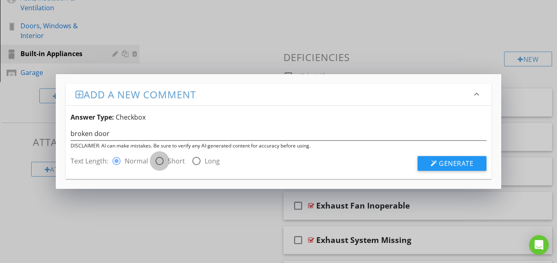  Describe the element at coordinates (477, 94) in the screenshot. I see `i: keyboard_arrow_down` at that location.